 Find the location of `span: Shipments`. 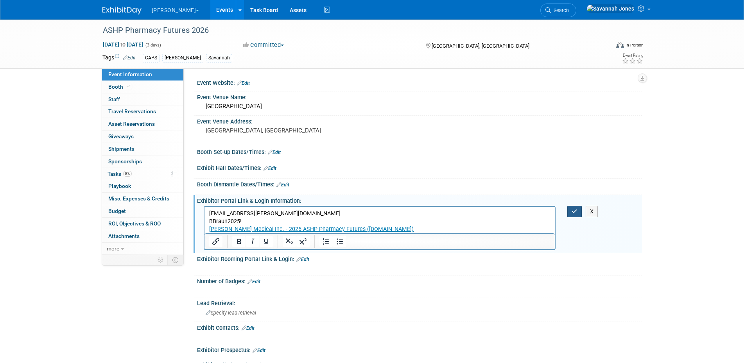

span: Shipments is located at coordinates (121, 149).